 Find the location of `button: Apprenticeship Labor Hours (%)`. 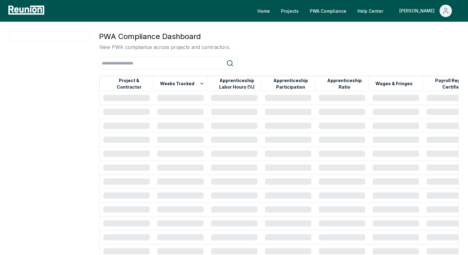

button: Apprenticeship Labor Hours (%) is located at coordinates (237, 84).